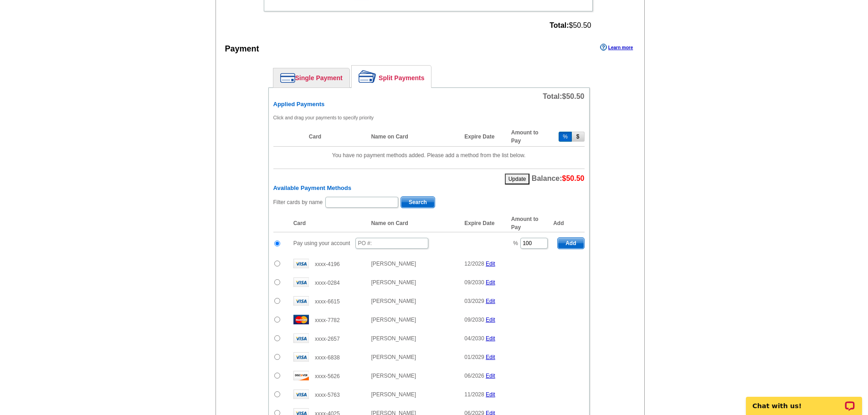 The width and height of the screenshot is (868, 415). I want to click on span: xxxx-4196, so click(327, 264).